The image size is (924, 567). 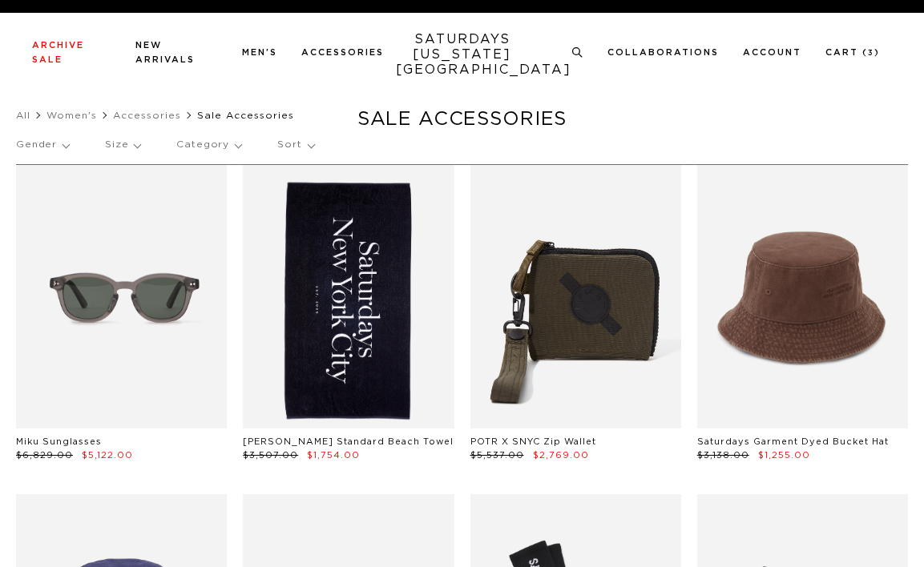 I want to click on a: Archive Sale, so click(x=57, y=52).